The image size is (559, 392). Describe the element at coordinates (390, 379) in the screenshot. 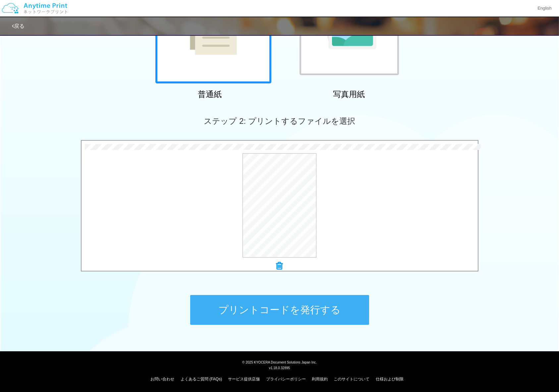

I see `a: 仕様および制限` at that location.